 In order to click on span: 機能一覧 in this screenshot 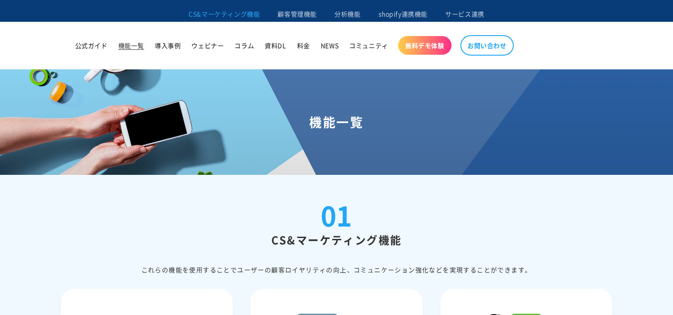, I will do `click(131, 45)`.